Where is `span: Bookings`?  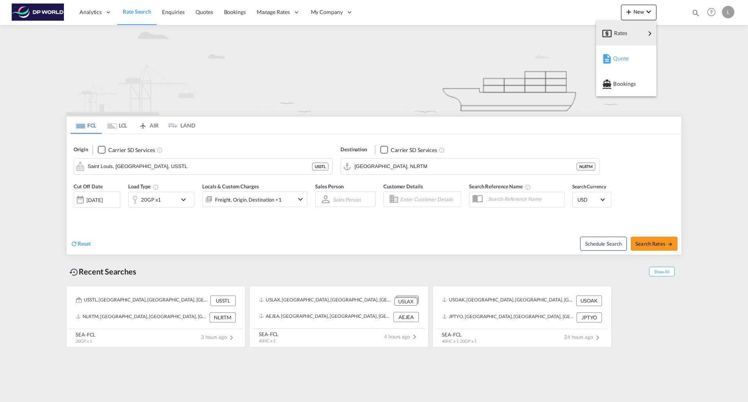 span: Bookings is located at coordinates (617, 84).